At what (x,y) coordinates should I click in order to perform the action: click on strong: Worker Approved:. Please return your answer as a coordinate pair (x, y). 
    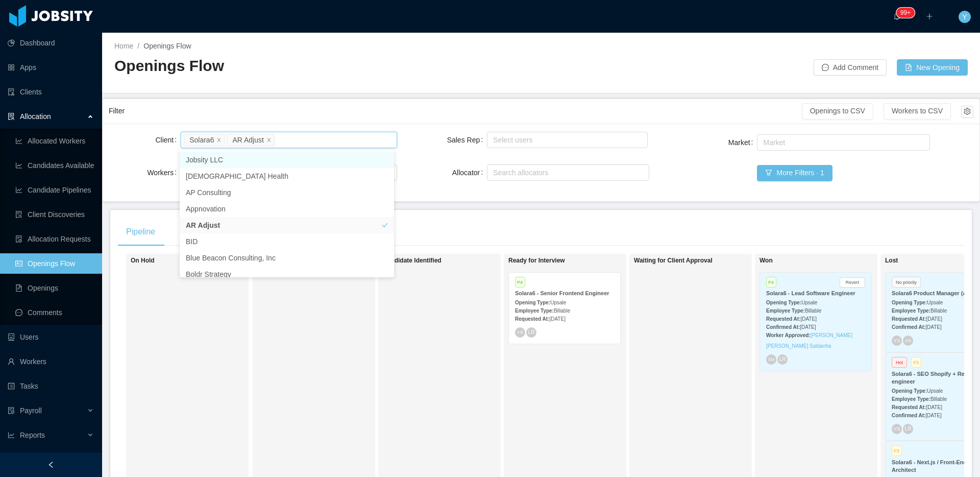
    Looking at the image, I should click on (788, 335).